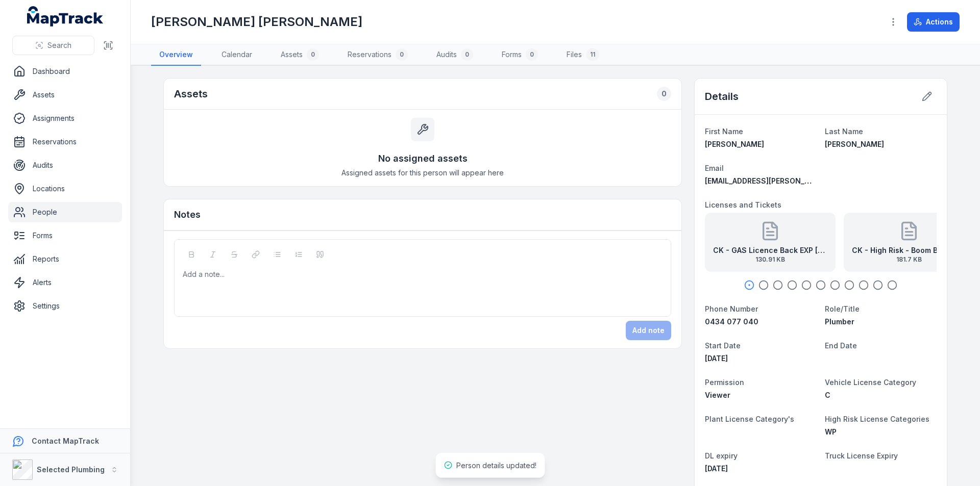 Image resolution: width=980 pixels, height=486 pixels. I want to click on div: 11, so click(592, 54).